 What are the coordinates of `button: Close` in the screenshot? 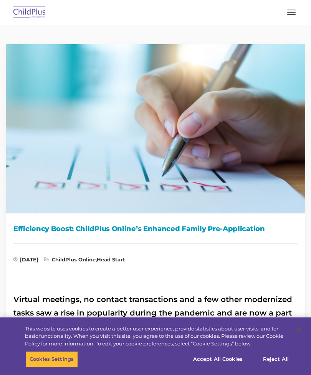 It's located at (299, 330).